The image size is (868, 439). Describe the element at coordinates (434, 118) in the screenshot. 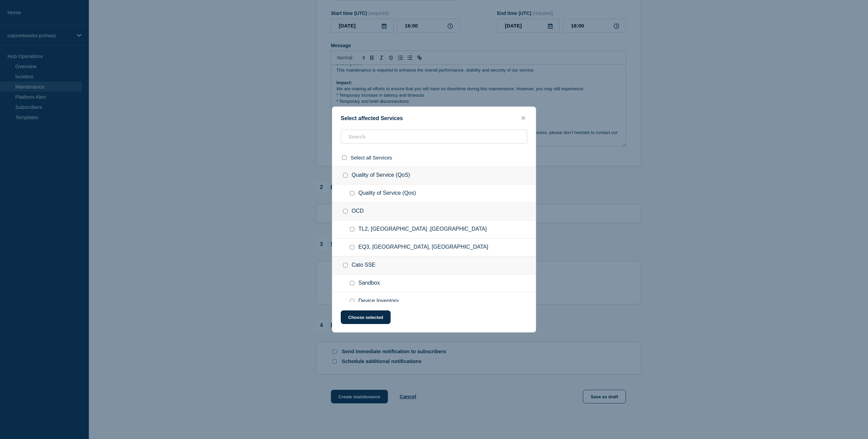

I see `div: Select affected Services` at that location.